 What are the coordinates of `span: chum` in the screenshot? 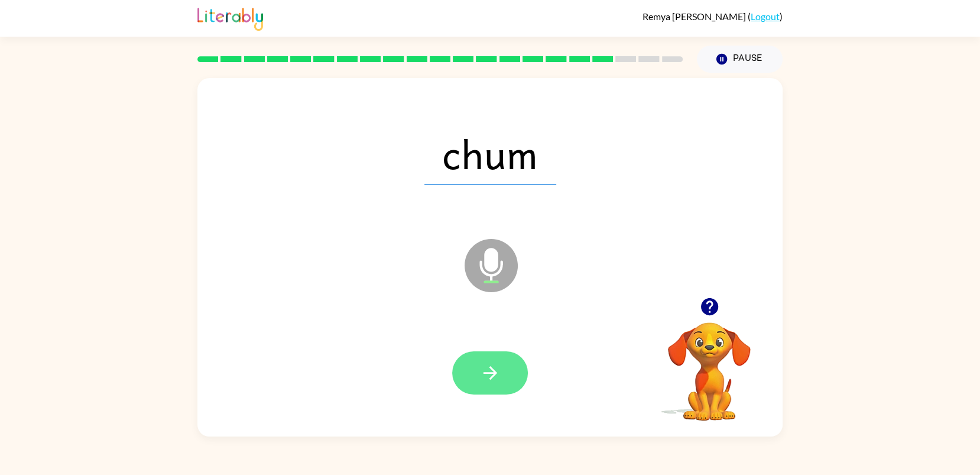 It's located at (490, 154).